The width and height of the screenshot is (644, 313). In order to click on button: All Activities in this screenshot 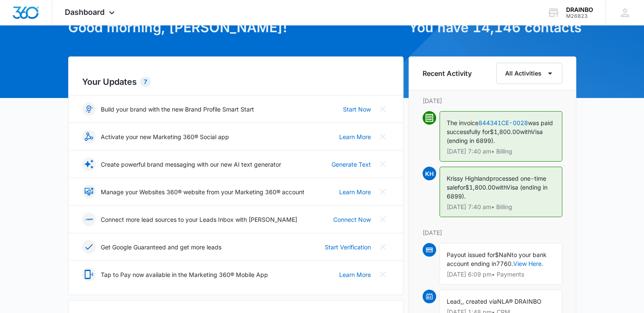, I will do `click(530, 74)`.